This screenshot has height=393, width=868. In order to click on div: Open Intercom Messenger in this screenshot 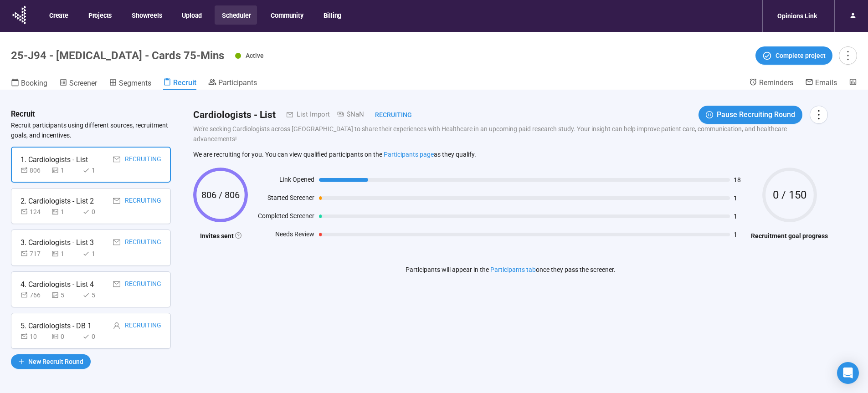, I will do `click(848, 373)`.